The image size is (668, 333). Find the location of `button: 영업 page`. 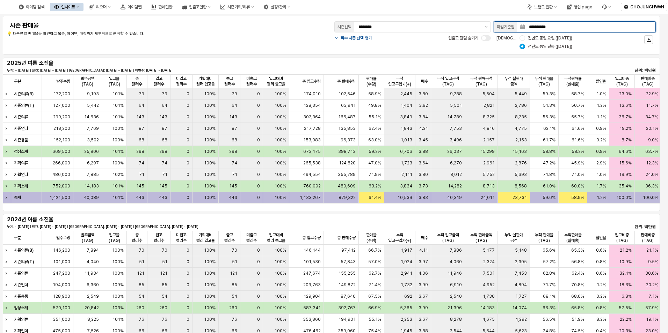

button: 영업 page is located at coordinates (579, 7).